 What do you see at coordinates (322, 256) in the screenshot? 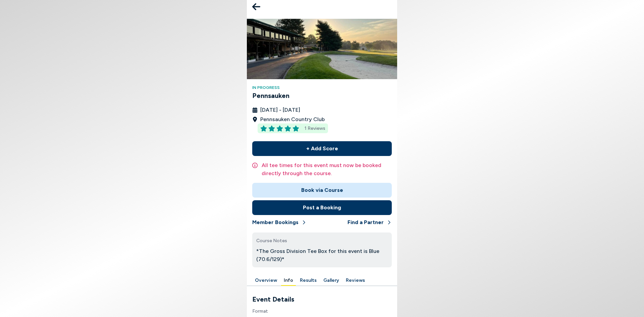
I see `p: *The Gross Division Tee Box for this event is Blue (70.6/129)*` at bounding box center [322, 256].